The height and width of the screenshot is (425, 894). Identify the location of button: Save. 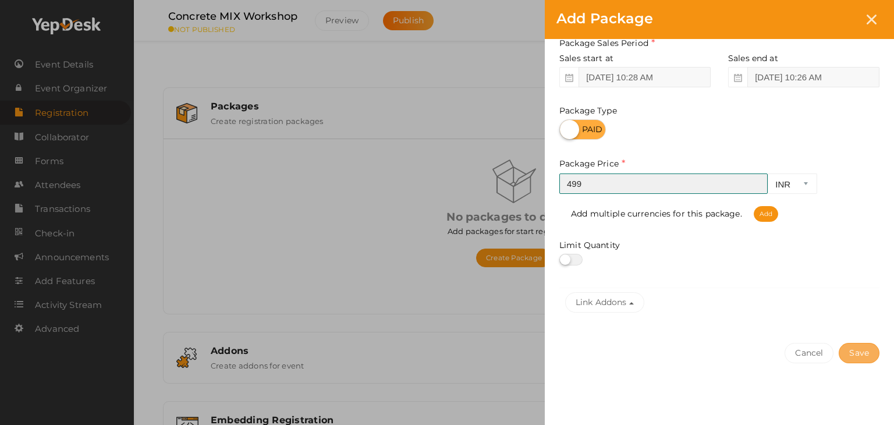
(859, 353).